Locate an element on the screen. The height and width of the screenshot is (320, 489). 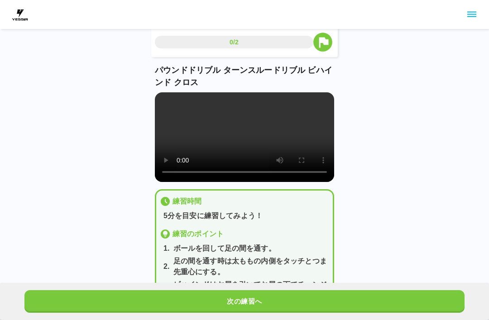
p: 足の間を通す時は太ももの内側をタッチとつま先重心にする。 is located at coordinates (251, 267).